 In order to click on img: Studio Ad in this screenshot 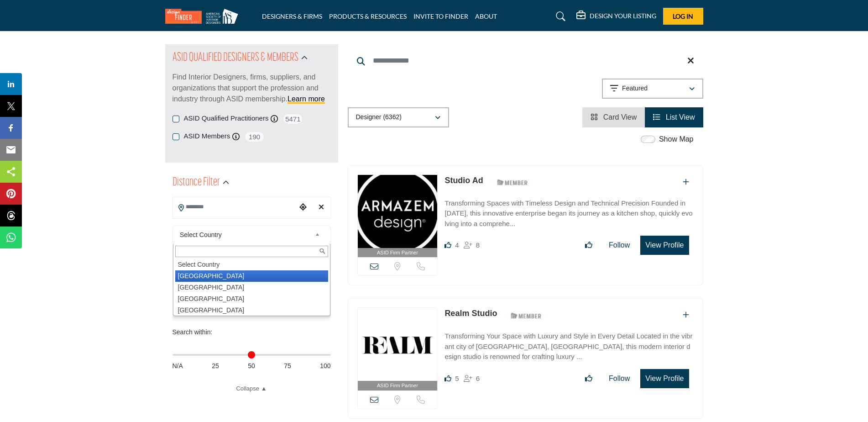, I will do `click(398, 211)`.